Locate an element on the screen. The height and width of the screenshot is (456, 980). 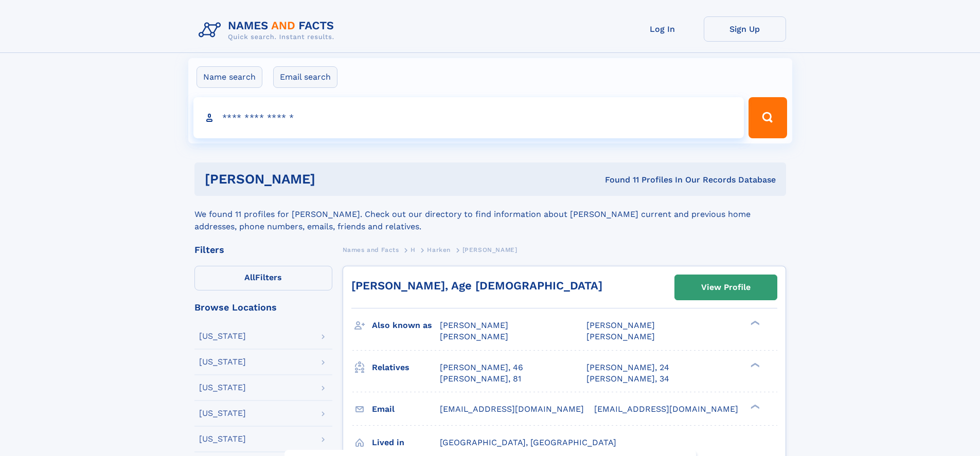
label: Filters is located at coordinates (263, 278).